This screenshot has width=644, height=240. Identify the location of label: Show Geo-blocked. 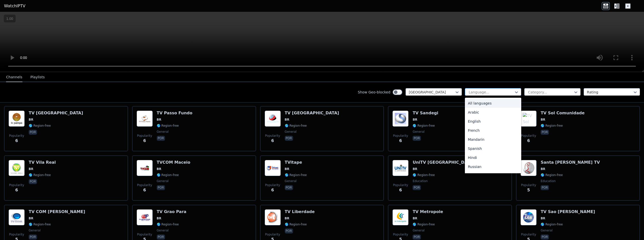
(374, 92).